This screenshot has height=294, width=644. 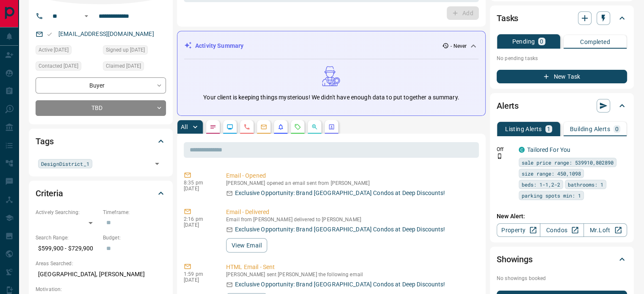 I want to click on p: Actively Searching:, so click(x=67, y=212).